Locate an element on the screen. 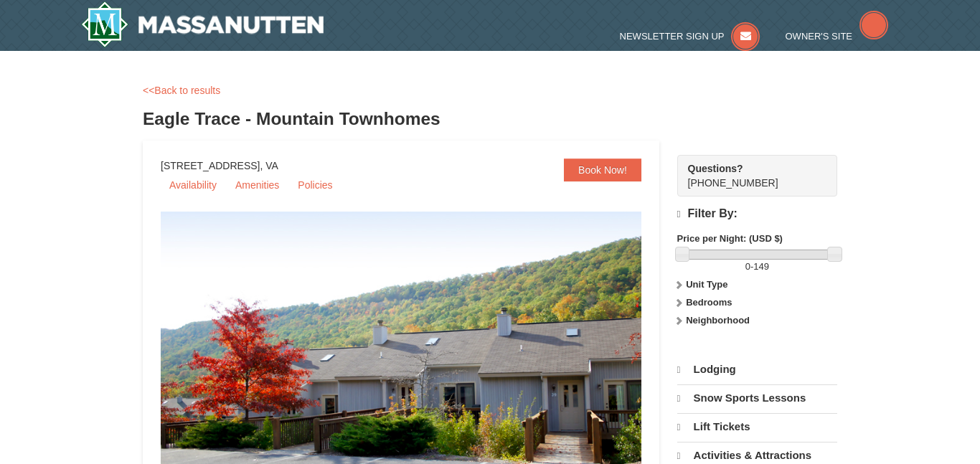 The width and height of the screenshot is (980, 464). a: Lift Tickets is located at coordinates (757, 427).